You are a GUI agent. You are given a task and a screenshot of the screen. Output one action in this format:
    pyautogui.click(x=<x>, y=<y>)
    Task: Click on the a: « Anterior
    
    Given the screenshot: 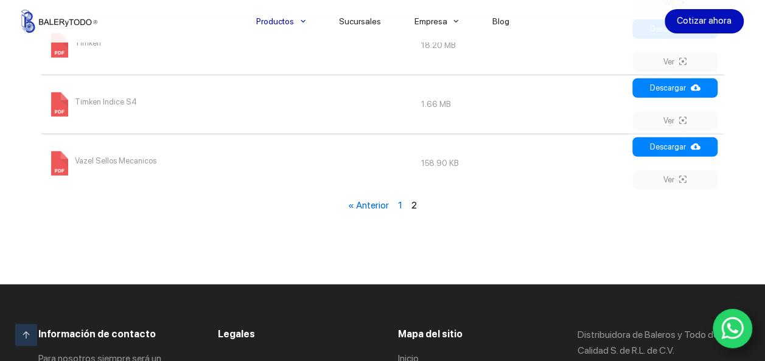 What is the action you would take?
    pyautogui.click(x=368, y=205)
    